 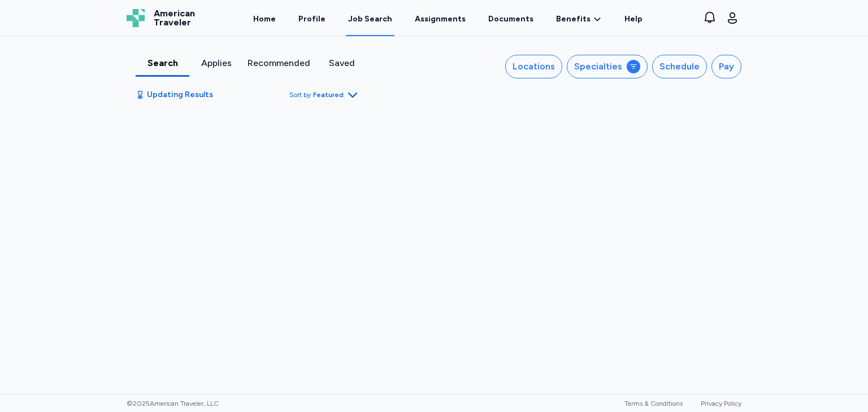 What do you see at coordinates (534, 66) in the screenshot?
I see `div: Locations` at bounding box center [534, 66].